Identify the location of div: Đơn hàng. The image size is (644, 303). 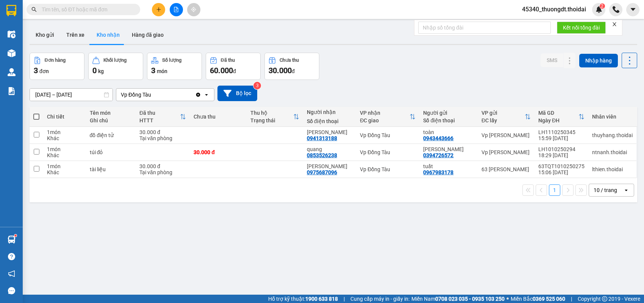
(55, 60).